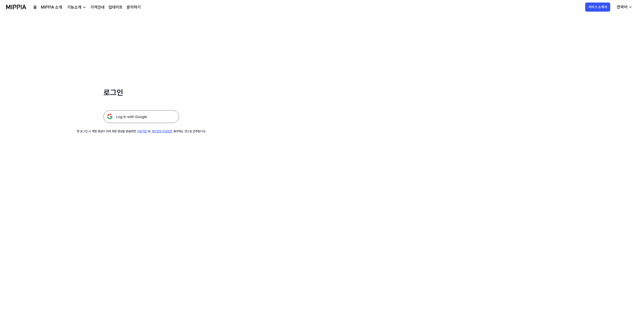 The image size is (644, 323). What do you see at coordinates (142, 132) in the screenshot?
I see `a: 이용약관` at bounding box center [142, 132].